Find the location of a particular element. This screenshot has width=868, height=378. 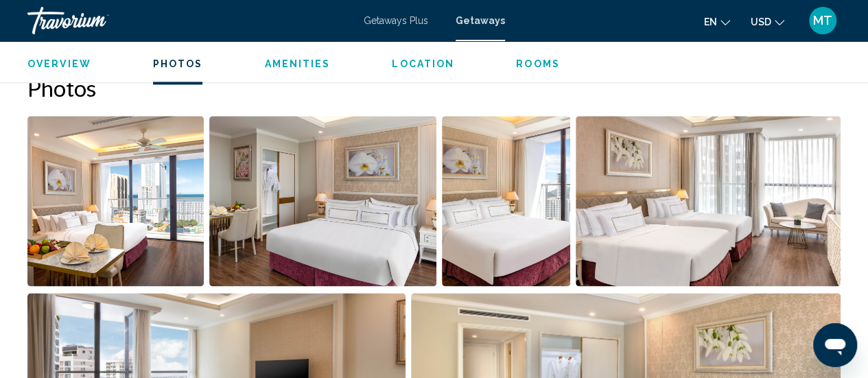

span: Photos is located at coordinates (177, 63).